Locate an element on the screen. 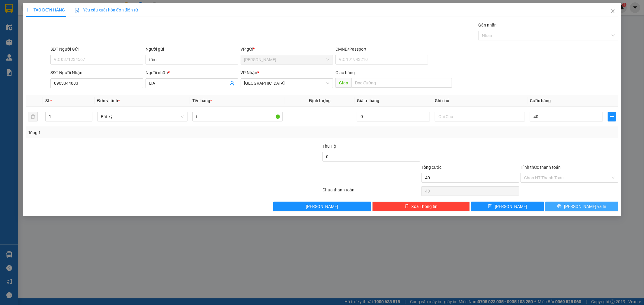 Image resolution: width=644 pixels, height=305 pixels. span: Định lượng is located at coordinates (320, 101).